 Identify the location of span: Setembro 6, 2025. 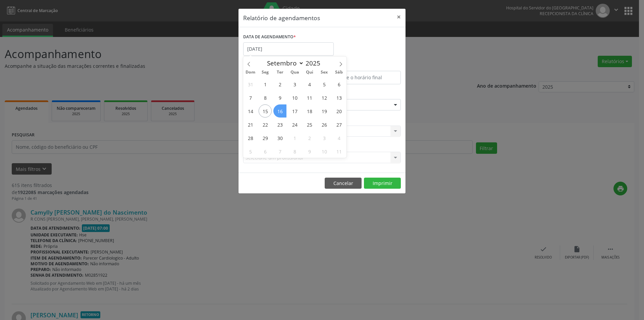
(339, 84).